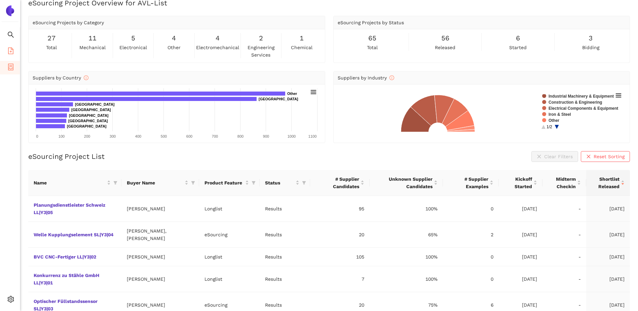 This screenshot has height=311, width=638. Describe the element at coordinates (605, 156) in the screenshot. I see `button: closeReset Sorting` at that location.